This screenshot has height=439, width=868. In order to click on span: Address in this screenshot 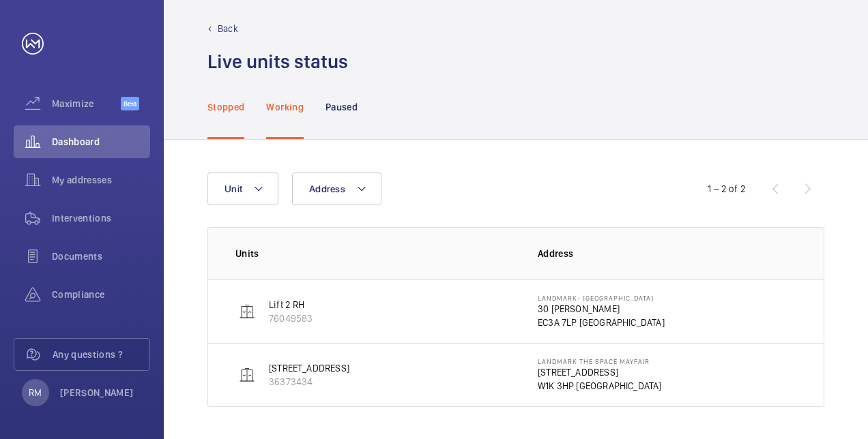, I will do `click(327, 189)`.